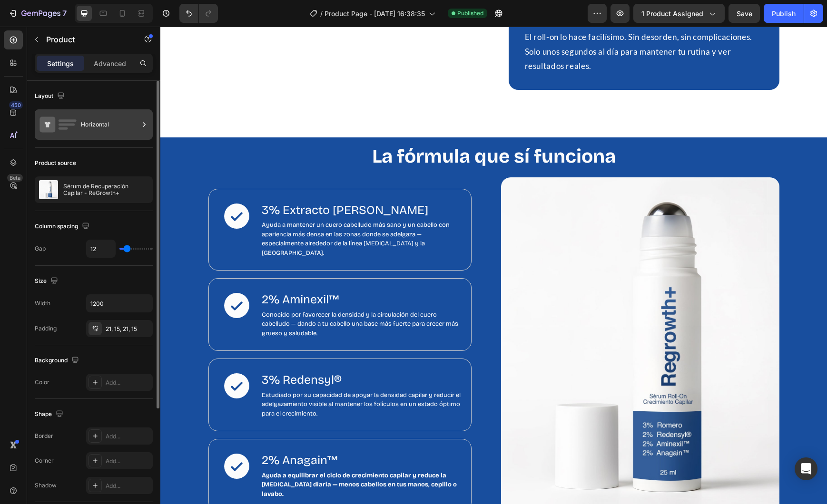 The image size is (827, 504). I want to click on img: product feature img, so click(48, 190).